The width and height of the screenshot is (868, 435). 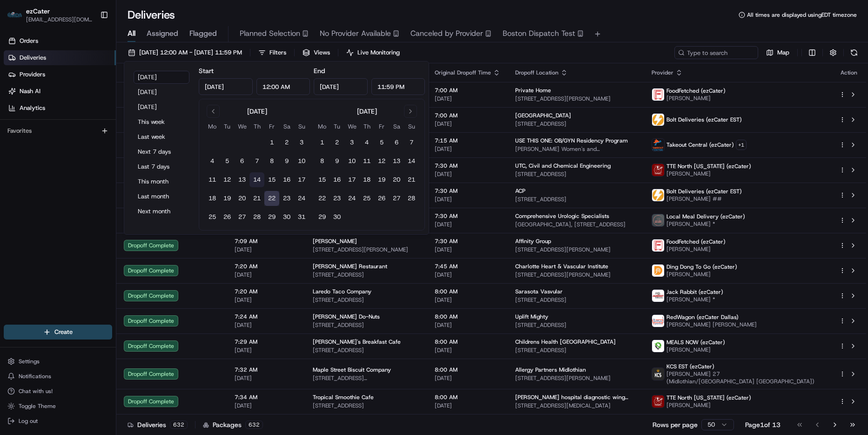 I want to click on button: Last week, so click(x=162, y=137).